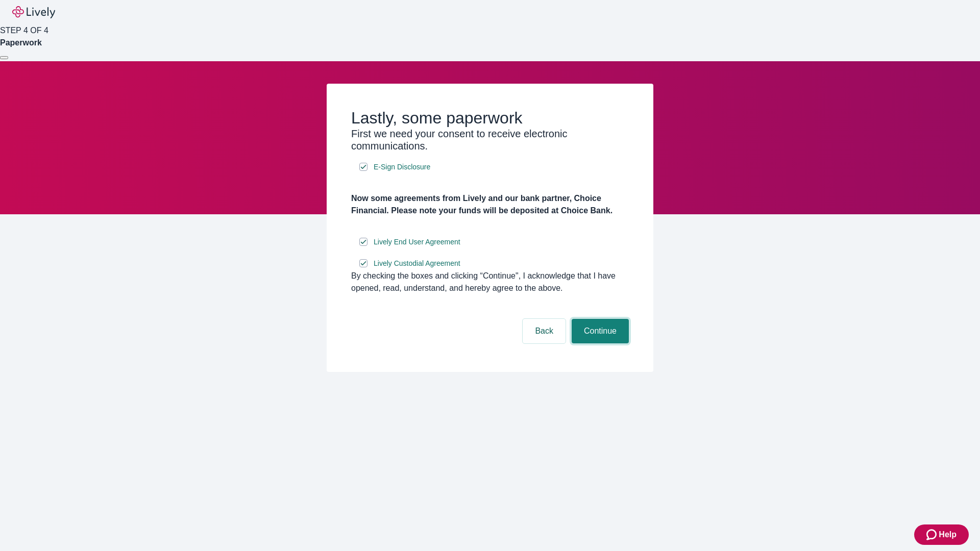 This screenshot has width=980, height=551. I want to click on h3: First we need your consent to receive electronic communications., so click(490, 140).